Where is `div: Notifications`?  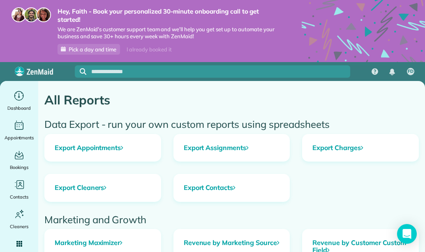
div: Notifications is located at coordinates (392, 72).